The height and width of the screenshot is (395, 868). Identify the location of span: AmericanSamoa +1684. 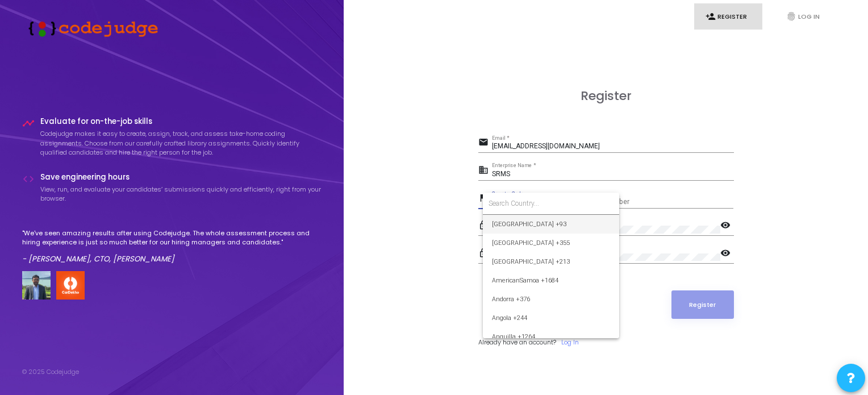
(551, 280).